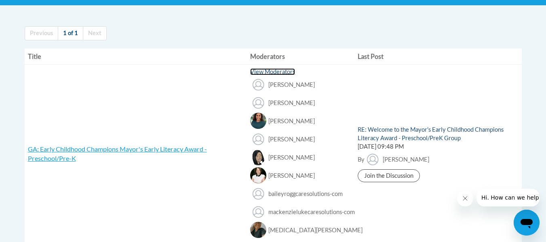 Image resolution: width=546 pixels, height=242 pixels. I want to click on span: Last Post, so click(371, 56).